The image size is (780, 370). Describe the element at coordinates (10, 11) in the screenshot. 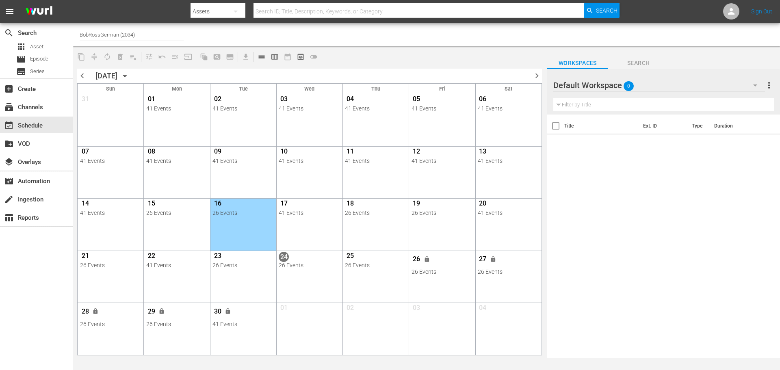

I see `span: menu` at that location.